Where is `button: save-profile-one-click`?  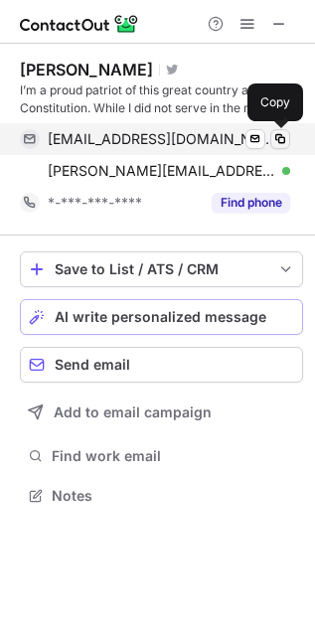
button: save-profile-one-click is located at coordinates (161, 269).